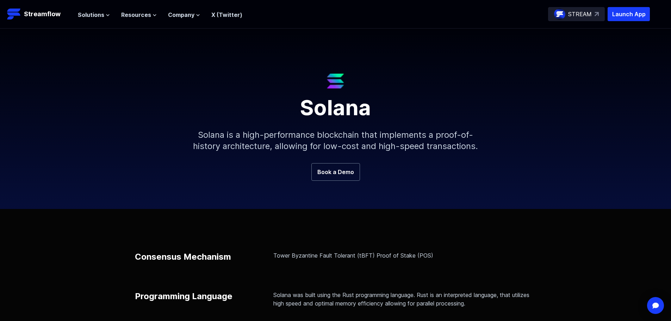 The image size is (671, 321). I want to click on div: Open Intercom Messenger, so click(656, 305).